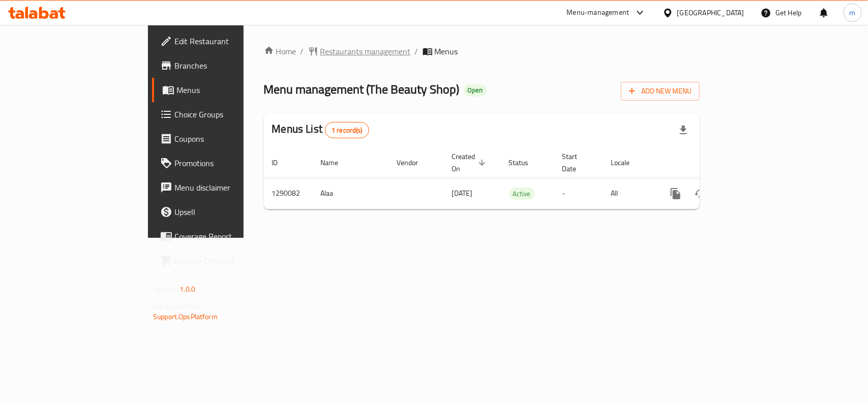  Describe the element at coordinates (229, 41) in the screenshot. I see `span: Edit Restaurant` at that location.